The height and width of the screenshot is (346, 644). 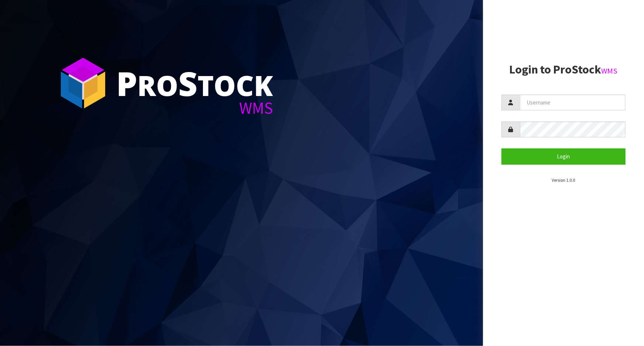 What do you see at coordinates (188, 83) in the screenshot?
I see `span: S` at bounding box center [188, 83].